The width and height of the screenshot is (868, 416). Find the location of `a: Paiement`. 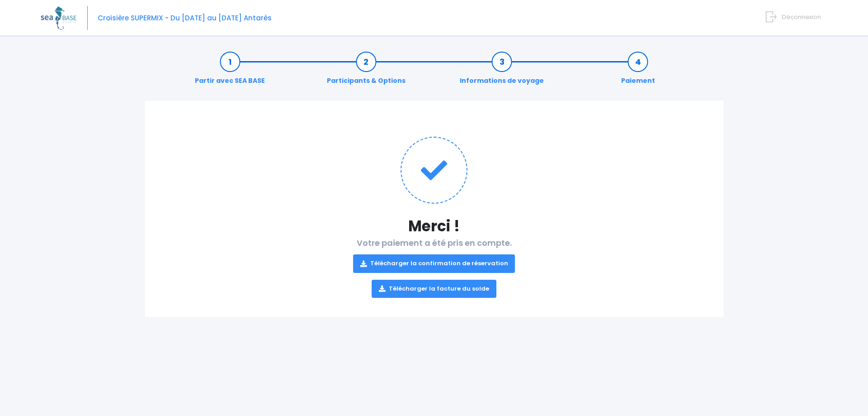

a: Paiement is located at coordinates (638, 71).